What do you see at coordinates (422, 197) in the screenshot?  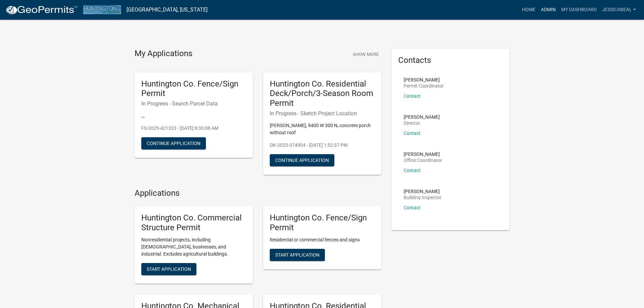 I see `p: Building Inspector` at bounding box center [422, 197].